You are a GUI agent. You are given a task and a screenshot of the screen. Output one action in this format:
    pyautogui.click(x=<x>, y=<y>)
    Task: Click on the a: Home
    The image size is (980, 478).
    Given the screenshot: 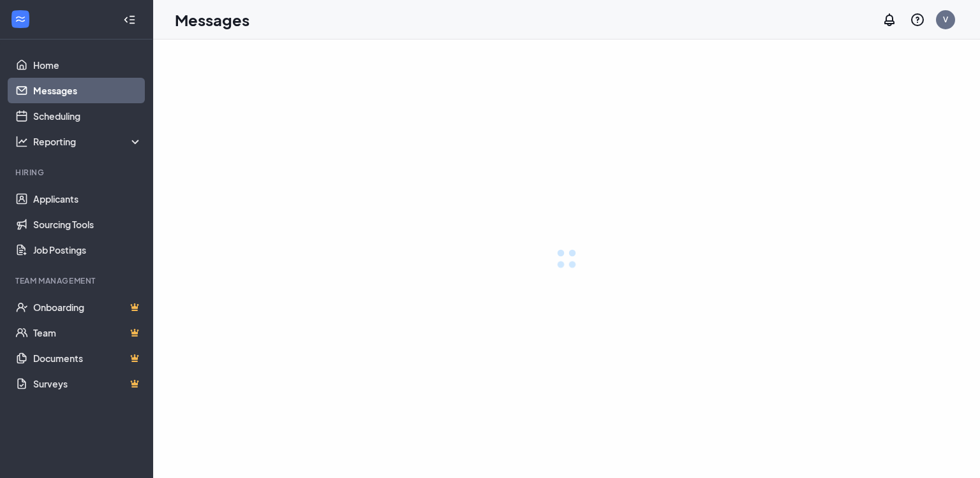 What is the action you would take?
    pyautogui.click(x=88, y=65)
    